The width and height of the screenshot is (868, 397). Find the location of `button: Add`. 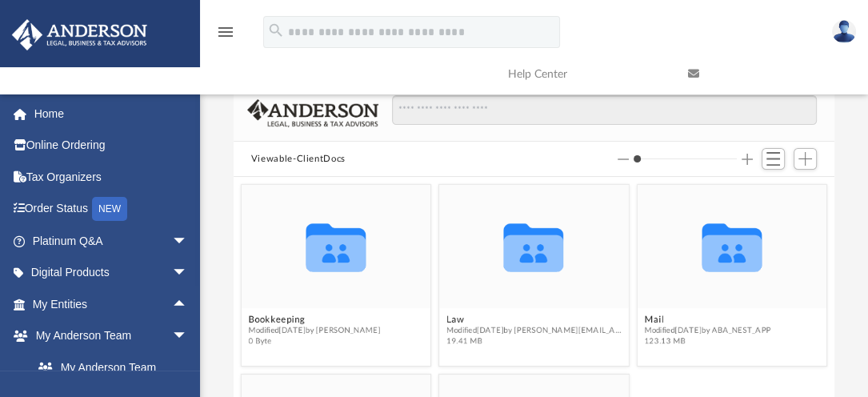

button: Add is located at coordinates (806, 159).